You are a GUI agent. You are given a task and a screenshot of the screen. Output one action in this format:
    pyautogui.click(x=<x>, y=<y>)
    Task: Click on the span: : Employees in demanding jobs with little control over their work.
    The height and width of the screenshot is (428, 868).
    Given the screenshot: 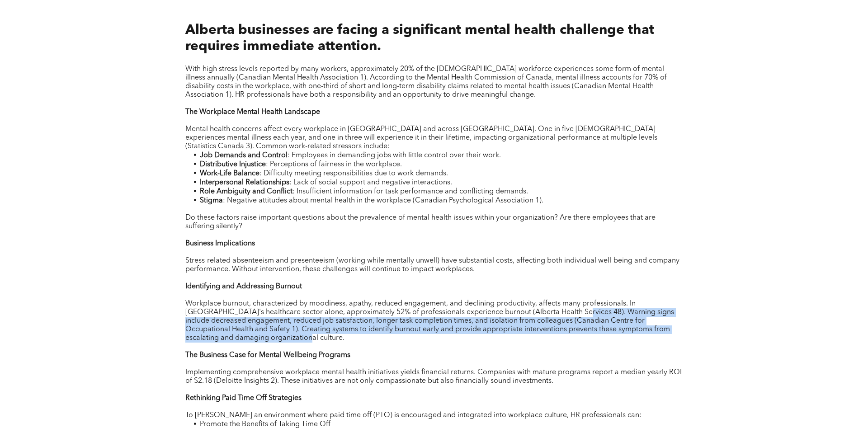 What is the action you would take?
    pyautogui.click(x=394, y=155)
    